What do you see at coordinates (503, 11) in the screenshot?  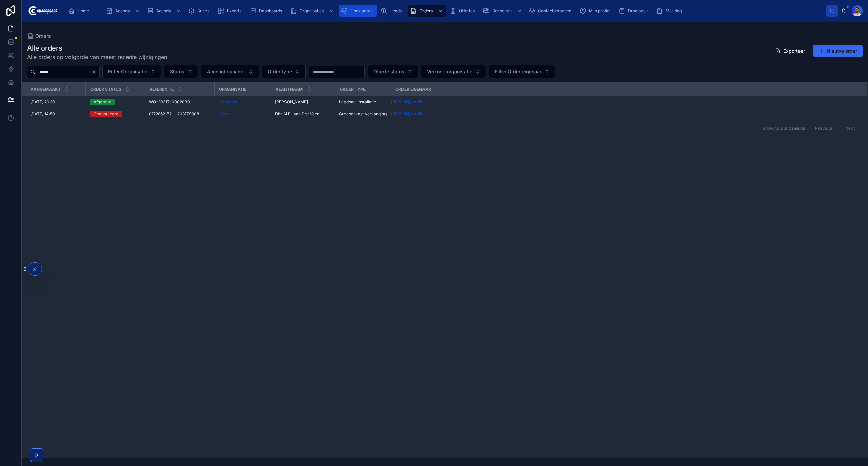 I see `a: Bezoeken` at bounding box center [503, 11].